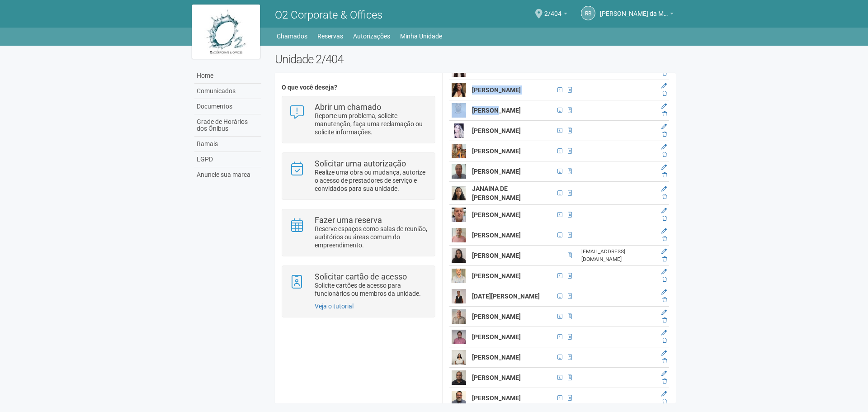 This screenshot has width=868, height=412. What do you see at coordinates (359, 232) in the screenshot?
I see `a: Fazer uma reserva Reserve espaços como salas de reunião, auditórios ou áreas comum do empreendime...` at bounding box center [359, 232].